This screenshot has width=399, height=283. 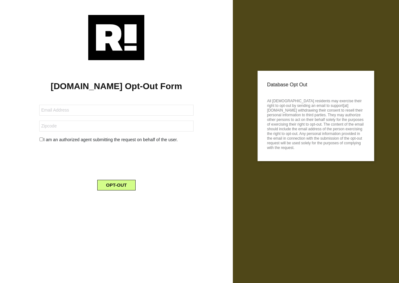 I want to click on input: Zipcode, so click(x=116, y=126).